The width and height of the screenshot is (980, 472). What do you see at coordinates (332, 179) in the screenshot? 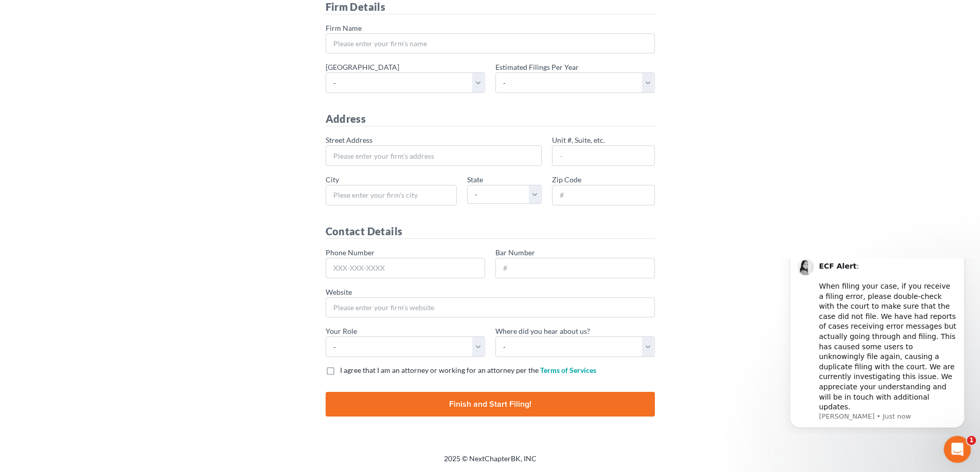
I see `label: City` at bounding box center [332, 179].